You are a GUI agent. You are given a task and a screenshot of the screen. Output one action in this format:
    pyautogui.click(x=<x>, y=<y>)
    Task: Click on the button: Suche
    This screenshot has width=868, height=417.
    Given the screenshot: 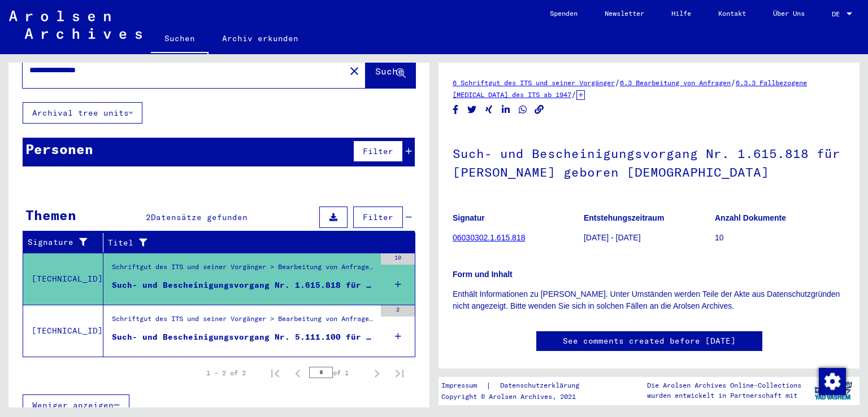 What is the action you would take?
    pyautogui.click(x=390, y=71)
    